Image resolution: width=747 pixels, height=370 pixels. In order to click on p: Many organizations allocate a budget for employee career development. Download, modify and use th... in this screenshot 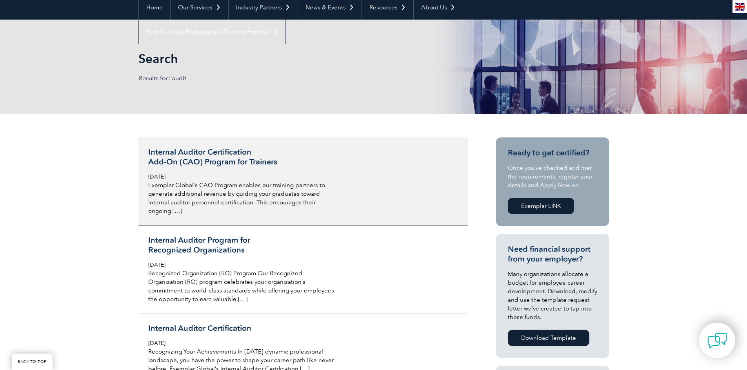, I will do `click(552, 296)`.